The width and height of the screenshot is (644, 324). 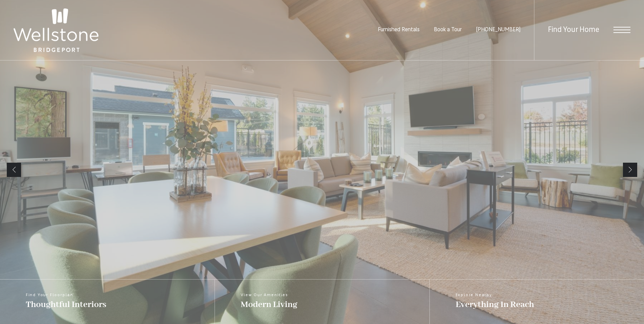 What do you see at coordinates (495, 305) in the screenshot?
I see `span: Everything In Reach` at bounding box center [495, 305].